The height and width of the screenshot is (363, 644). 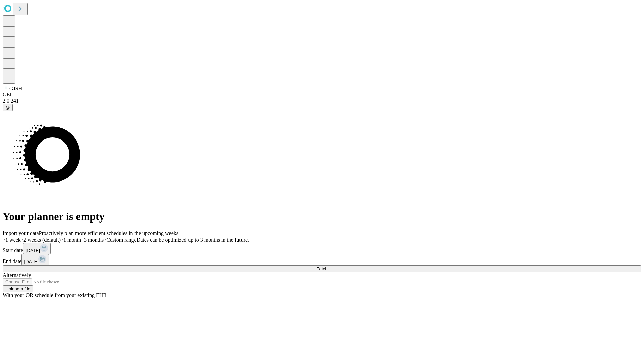 What do you see at coordinates (322, 268) in the screenshot?
I see `span: Fetch` at bounding box center [322, 268].